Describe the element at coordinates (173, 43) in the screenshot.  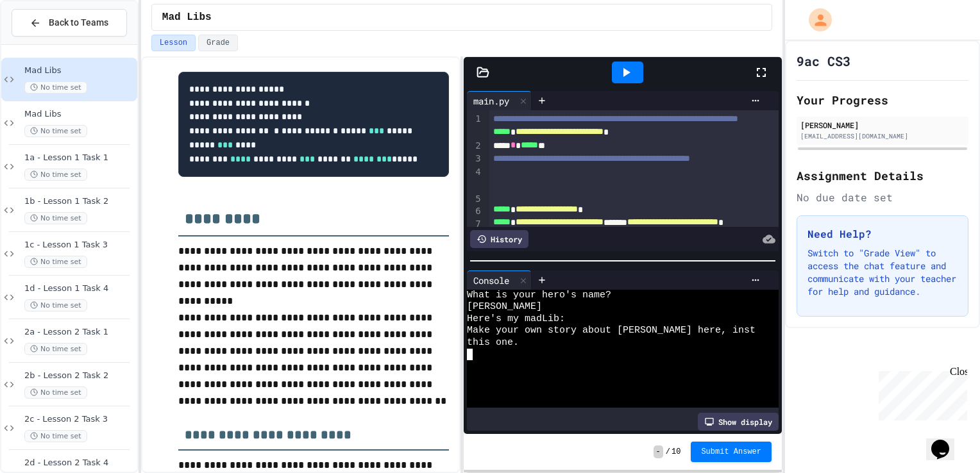
I see `button: Lesson` at that location.